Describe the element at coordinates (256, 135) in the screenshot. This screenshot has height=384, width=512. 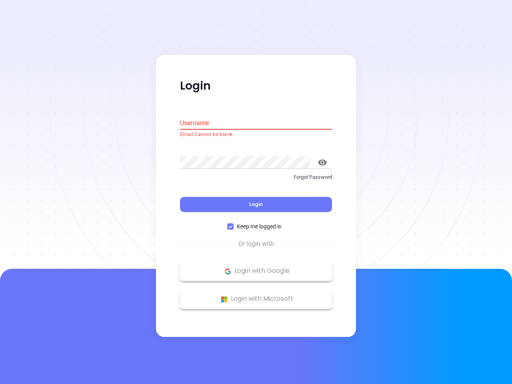
I see `p: Email Cannot be blank` at that location.